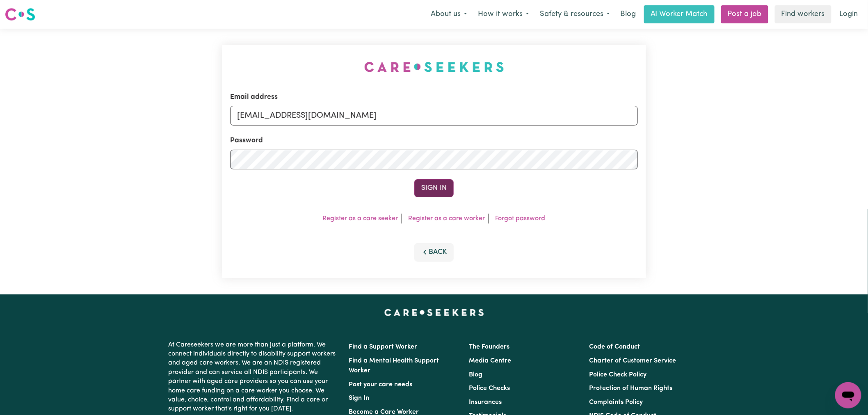 This screenshot has width=868, height=415. What do you see at coordinates (247, 141) in the screenshot?
I see `label: Password` at bounding box center [247, 141].